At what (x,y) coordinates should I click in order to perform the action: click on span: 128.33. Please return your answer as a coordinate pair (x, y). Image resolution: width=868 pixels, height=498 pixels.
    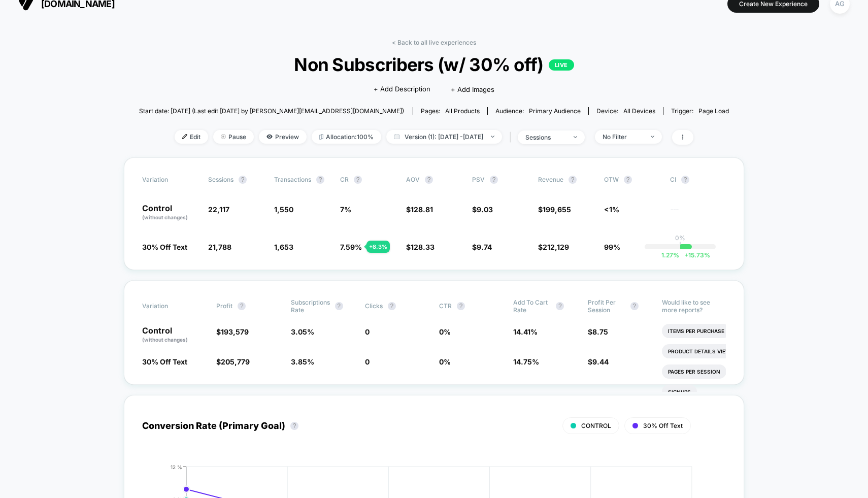
    Looking at the image, I should click on (422, 247).